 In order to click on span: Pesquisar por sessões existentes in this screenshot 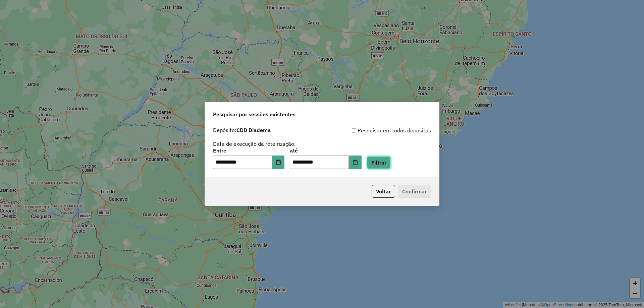, I will do `click(254, 114)`.